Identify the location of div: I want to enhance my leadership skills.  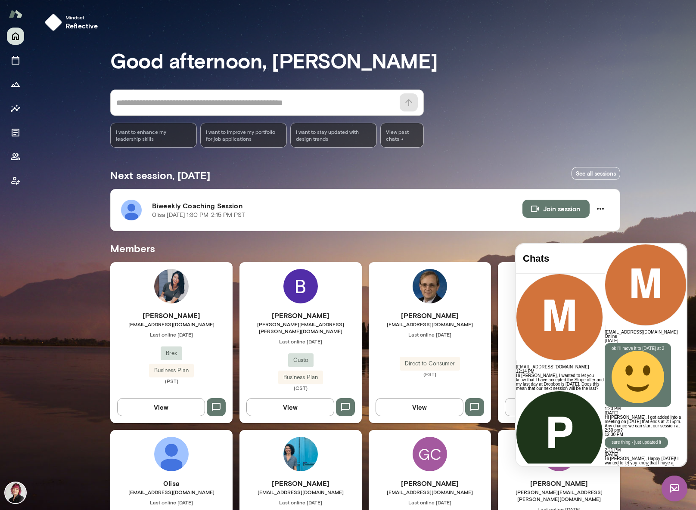
(153, 135).